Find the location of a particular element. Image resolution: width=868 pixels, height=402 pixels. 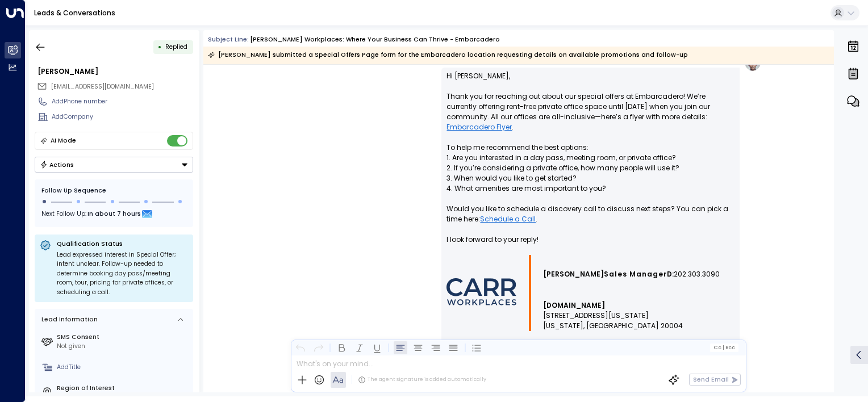

div: AddCompany is located at coordinates (122, 117).